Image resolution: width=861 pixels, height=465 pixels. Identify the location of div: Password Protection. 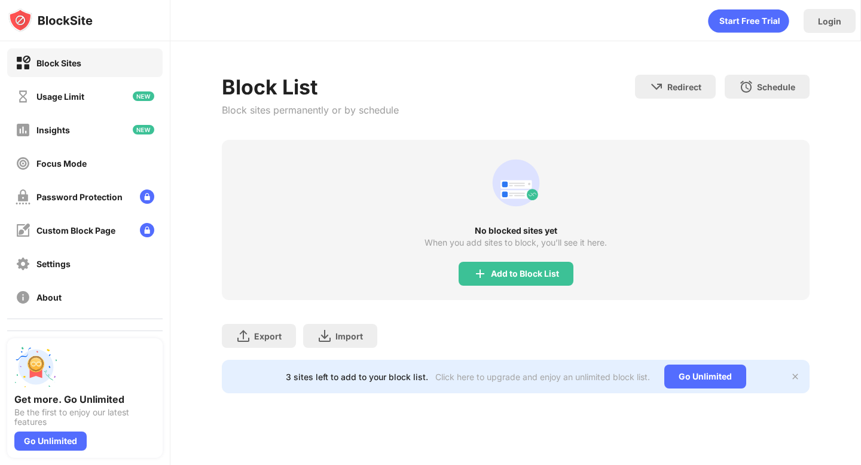
(79, 197).